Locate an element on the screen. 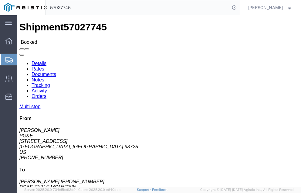  img: logo is located at coordinates (26, 8).